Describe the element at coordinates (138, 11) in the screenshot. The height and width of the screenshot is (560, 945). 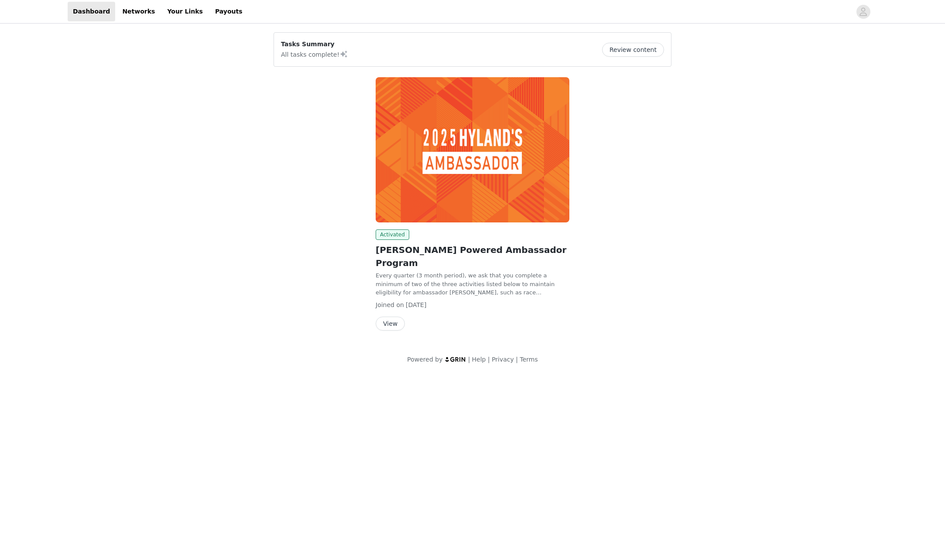
I see `a: Networks` at that location.